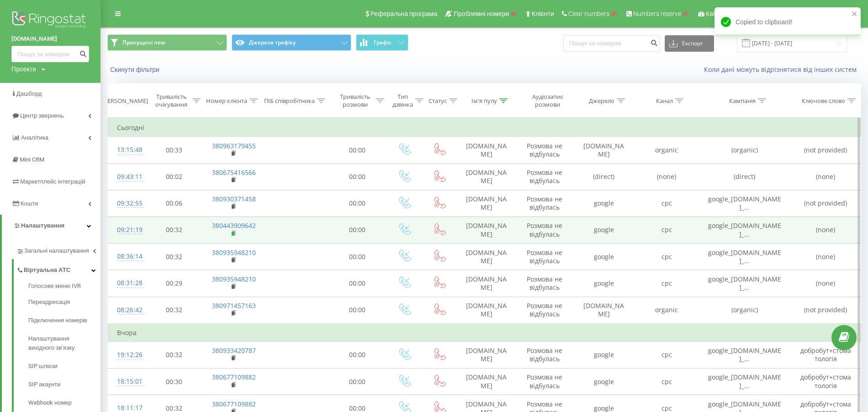 Image resolution: width=868 pixels, height=412 pixels. What do you see at coordinates (42, 116) in the screenshot?
I see `span: Центр звернень` at bounding box center [42, 116].